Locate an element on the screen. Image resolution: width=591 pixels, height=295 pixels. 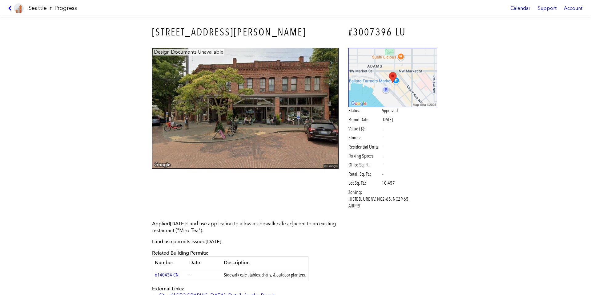
span: Office Sq. Ft.: is located at coordinates (365, 165).